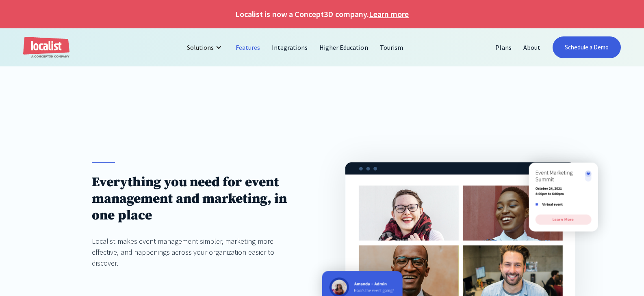 Image resolution: width=644 pixels, height=296 pixels. I want to click on a: home, so click(47, 47).